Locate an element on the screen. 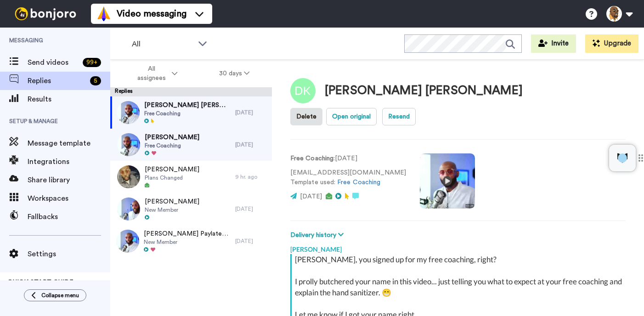  span: Results is located at coordinates (69, 99).